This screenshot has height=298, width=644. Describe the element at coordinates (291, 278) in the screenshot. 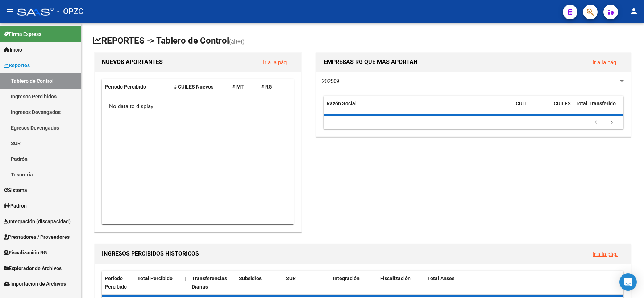

I see `span: SUR` at that location.